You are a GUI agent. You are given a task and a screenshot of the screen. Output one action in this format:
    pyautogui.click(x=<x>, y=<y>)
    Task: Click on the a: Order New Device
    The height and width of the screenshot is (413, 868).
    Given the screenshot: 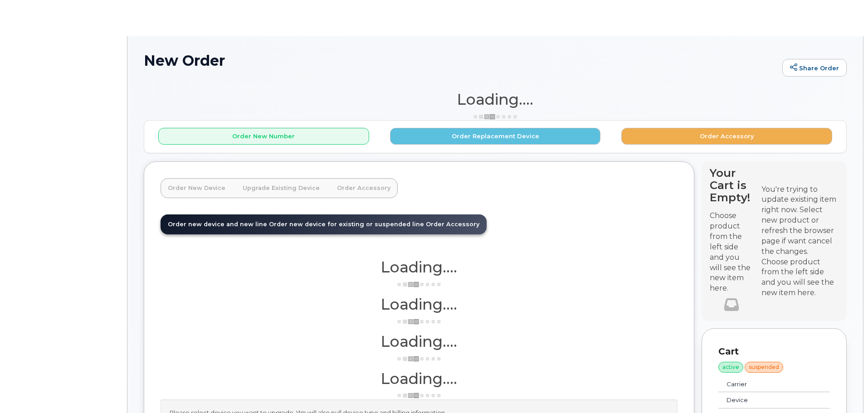 What is the action you would take?
    pyautogui.click(x=197, y=188)
    